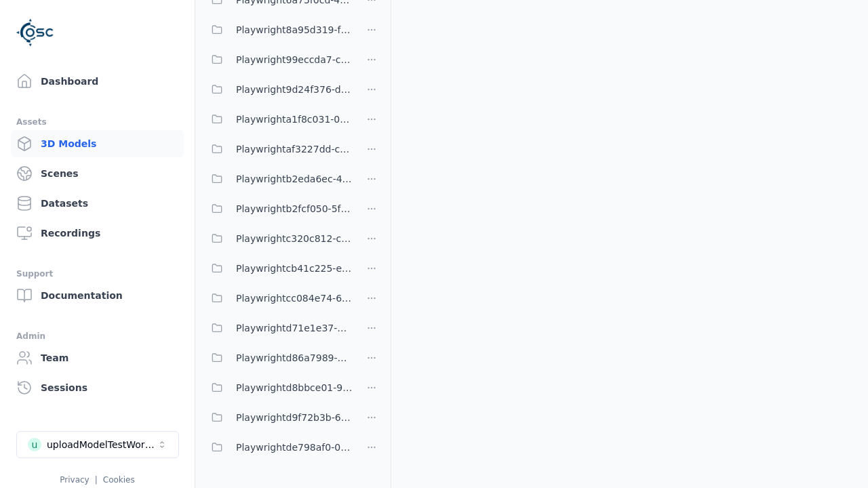  I want to click on button: Playwrightd71e1e37-d31c-4572-b04d-3c18b6f85a3d, so click(278, 328).